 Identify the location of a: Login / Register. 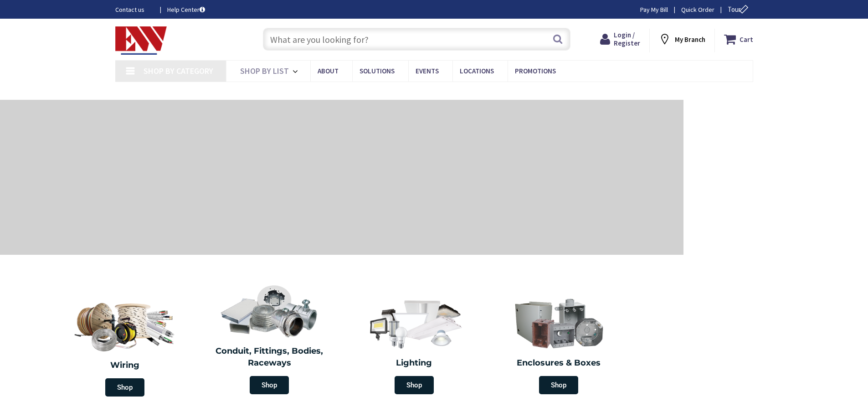
(620, 39).